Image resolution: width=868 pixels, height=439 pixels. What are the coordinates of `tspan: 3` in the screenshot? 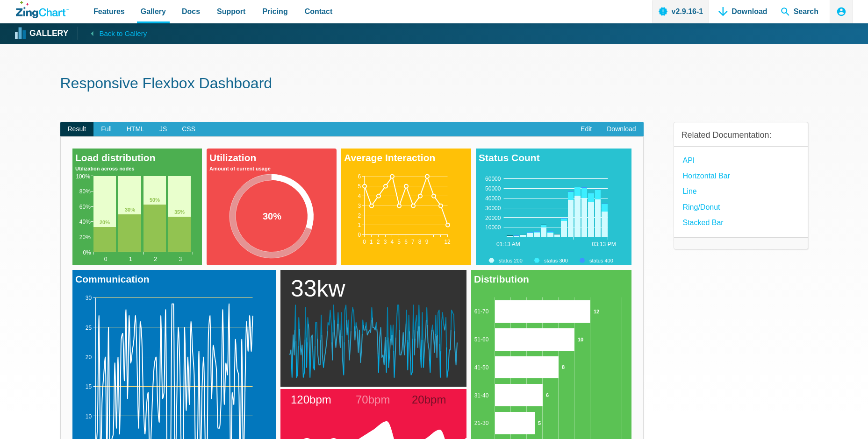 It's located at (180, 260).